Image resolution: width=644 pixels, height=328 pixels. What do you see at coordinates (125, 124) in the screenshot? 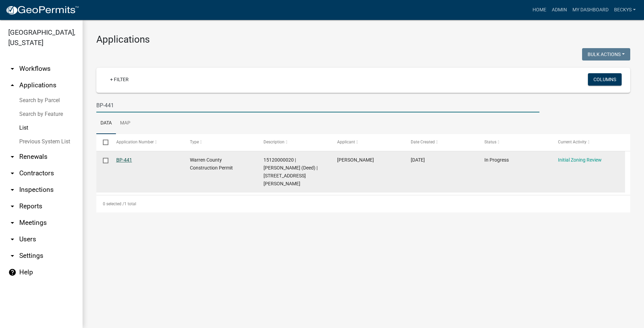
I see `a: Map` at bounding box center [125, 124].